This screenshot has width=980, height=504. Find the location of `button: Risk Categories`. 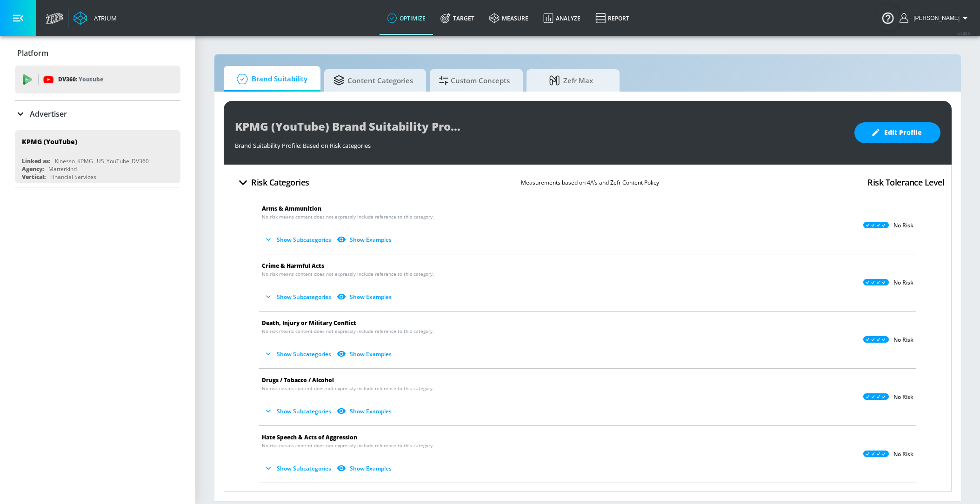

button: Risk Categories is located at coordinates (272, 182).